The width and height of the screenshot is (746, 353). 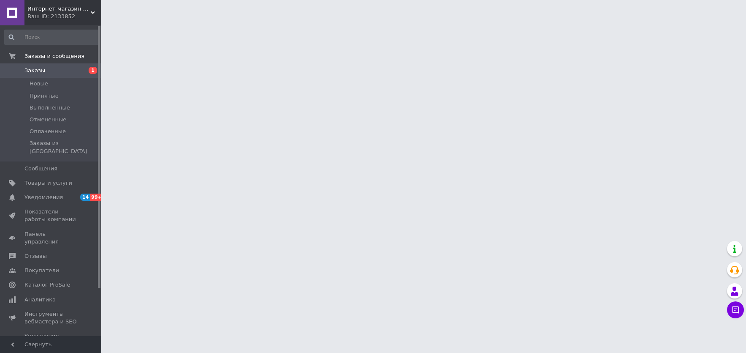 I want to click on button: Чат с покупателем, so click(x=736, y=309).